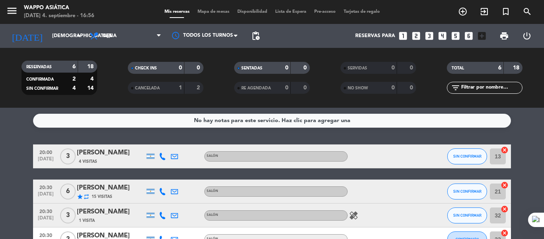  Describe the element at coordinates (272, 120) in the screenshot. I see `div: No hay notas para este servicio. Haz clic para agregar una` at that location.